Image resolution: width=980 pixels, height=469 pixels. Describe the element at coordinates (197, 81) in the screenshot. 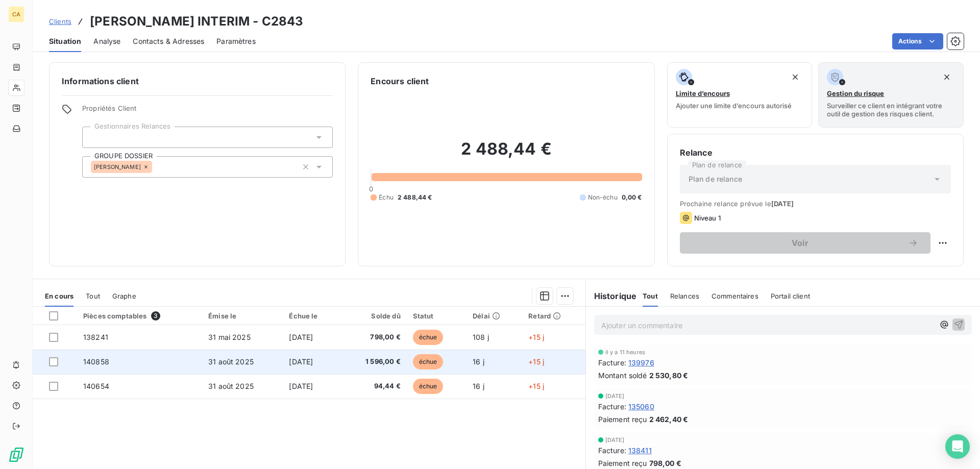

I see `h6: Informations client` at that location.